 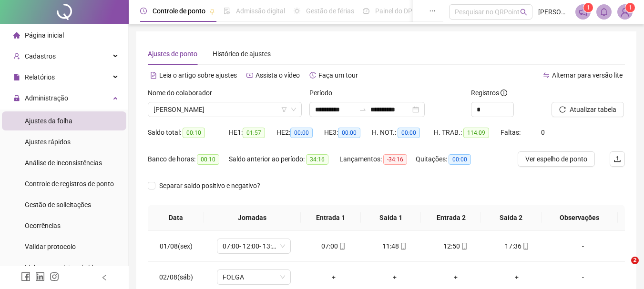 I want to click on span: Histórico de ajustes, so click(x=242, y=54).